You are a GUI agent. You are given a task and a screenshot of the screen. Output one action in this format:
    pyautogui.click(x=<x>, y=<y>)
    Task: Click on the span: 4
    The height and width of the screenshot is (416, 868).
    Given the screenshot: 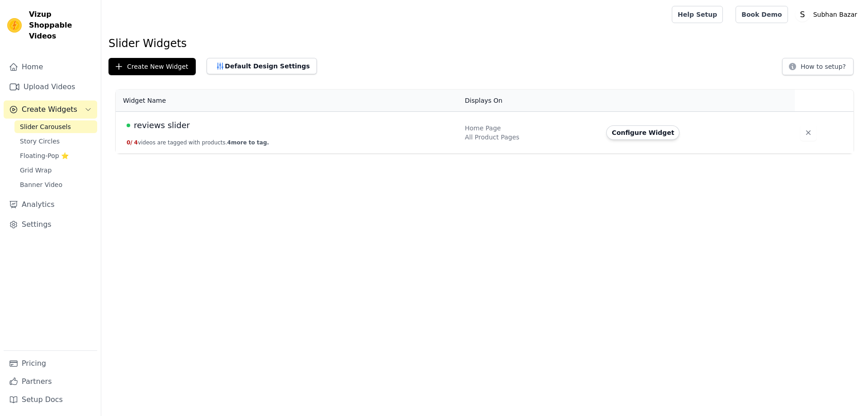 What is the action you would take?
    pyautogui.click(x=136, y=143)
    